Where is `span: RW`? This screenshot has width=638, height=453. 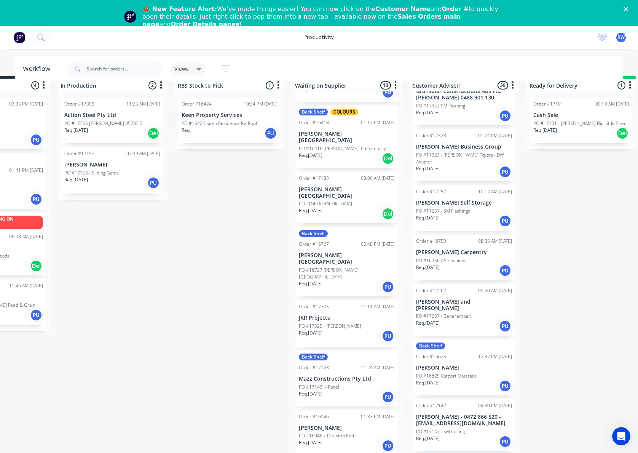
span: RW is located at coordinates (621, 37).